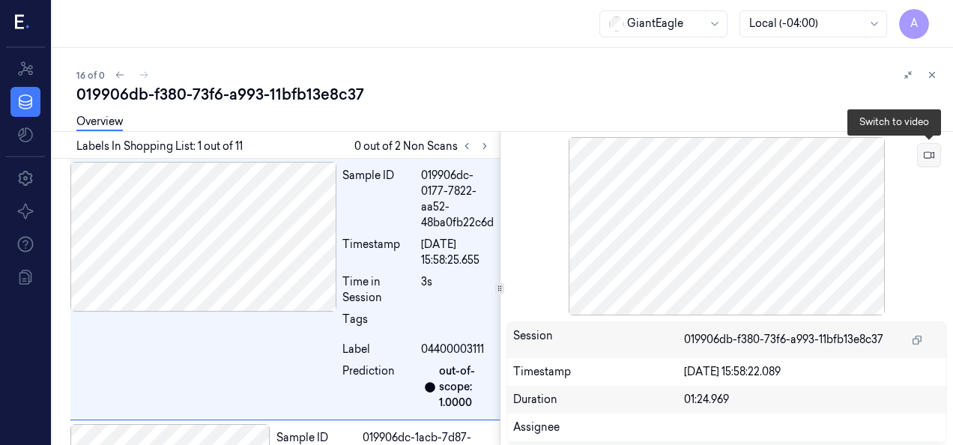 This screenshot has height=445, width=953. I want to click on div: out-of-scope: 1.0000, so click(466, 387).